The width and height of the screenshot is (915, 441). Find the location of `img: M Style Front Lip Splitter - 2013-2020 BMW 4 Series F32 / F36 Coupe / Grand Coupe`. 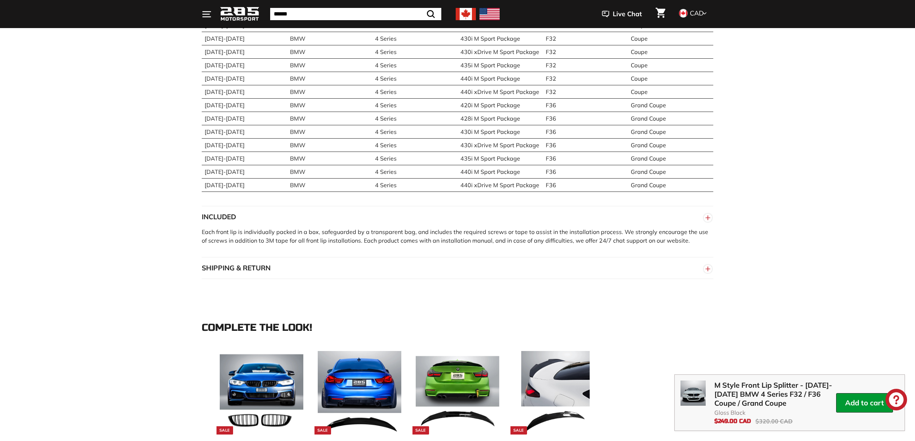

img: M Style Front Lip Splitter - 2013-2020 BMW 4 Series F32 / F36 Coupe / Grand Coupe is located at coordinates (693, 393).